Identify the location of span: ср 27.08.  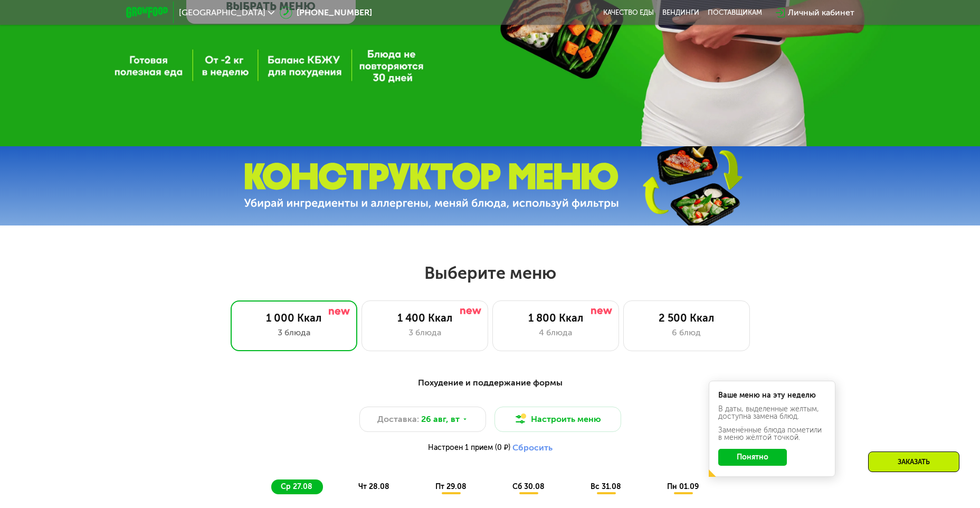
(297, 486).